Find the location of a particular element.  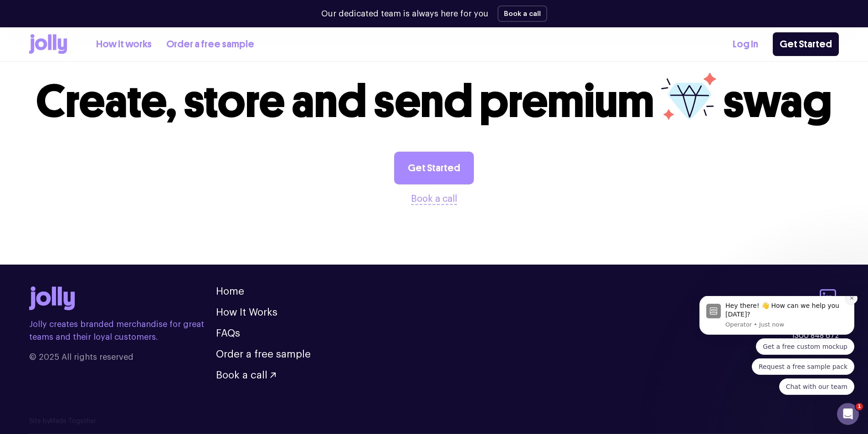

p: Message from Operator, sent Just now is located at coordinates (101, 29).